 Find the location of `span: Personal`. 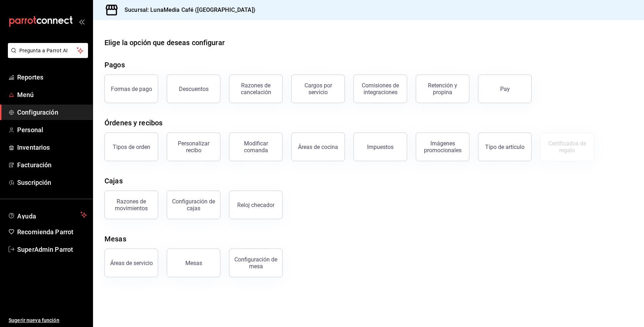

span: Personal is located at coordinates (52, 130).